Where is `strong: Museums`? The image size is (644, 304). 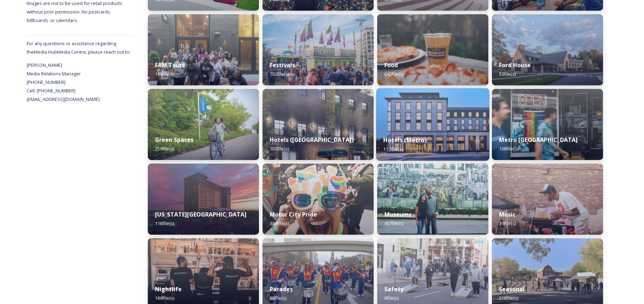
strong: Museums is located at coordinates (398, 214).